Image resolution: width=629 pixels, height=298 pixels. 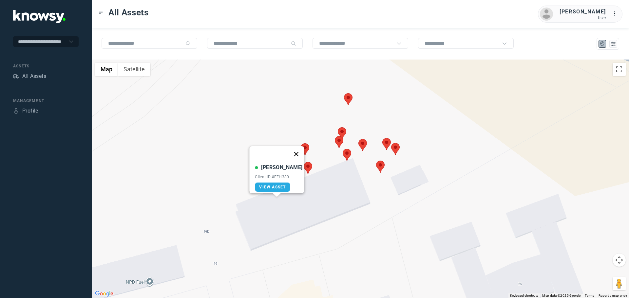 I want to click on button: Keyboard shortcuts, so click(x=524, y=296).